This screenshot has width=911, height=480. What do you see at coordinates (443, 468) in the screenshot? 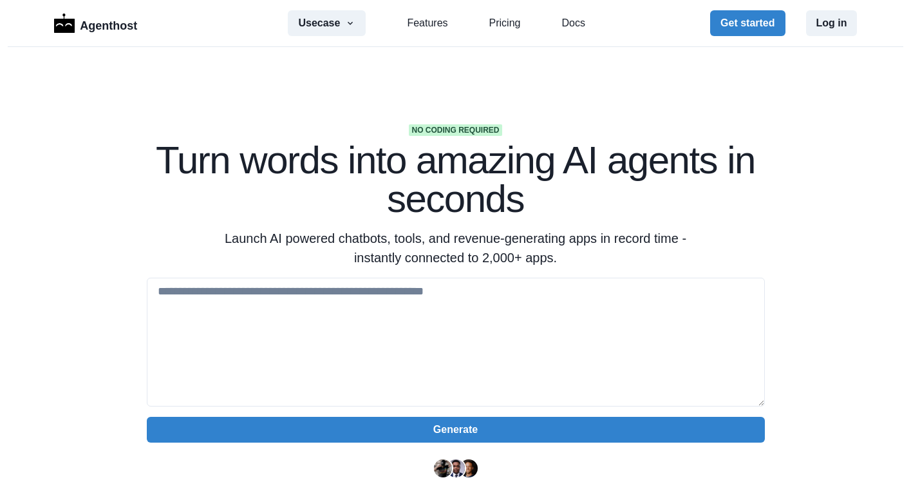
I see `img: Ryan Florence` at bounding box center [443, 468].